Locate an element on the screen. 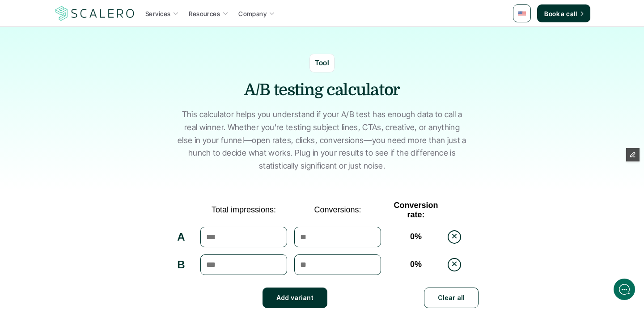 This screenshot has width=644, height=309. img: Scalero company logo is located at coordinates (95, 13).